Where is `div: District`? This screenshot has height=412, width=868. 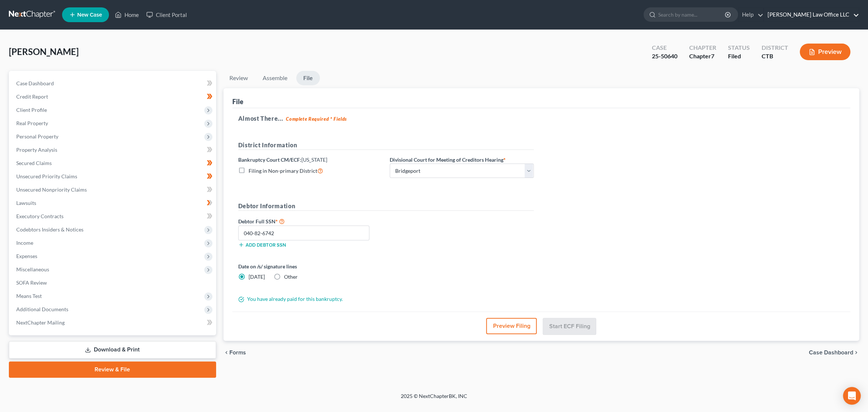 div: District is located at coordinates (775, 48).